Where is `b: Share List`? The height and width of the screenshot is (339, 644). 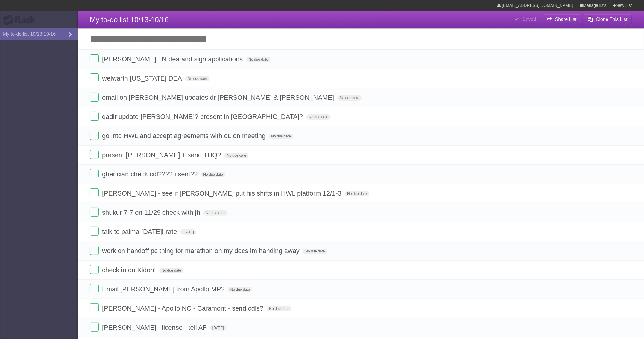
b: Share List is located at coordinates (566, 19).